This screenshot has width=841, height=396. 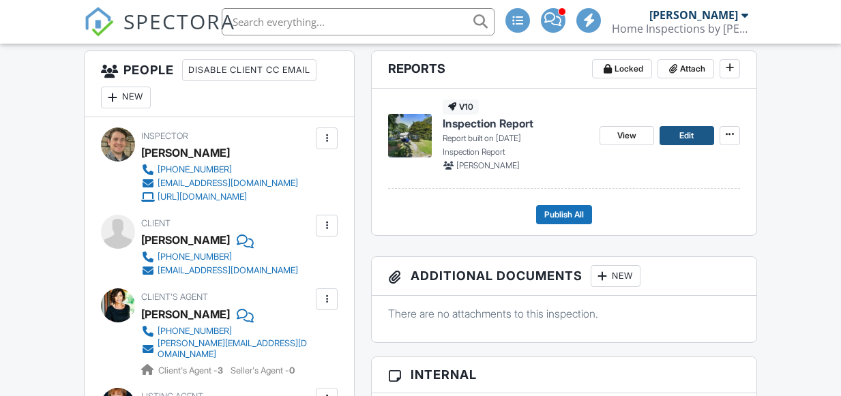 What do you see at coordinates (160, 33) in the screenshot?
I see `a: SPECTORA` at bounding box center [160, 33].